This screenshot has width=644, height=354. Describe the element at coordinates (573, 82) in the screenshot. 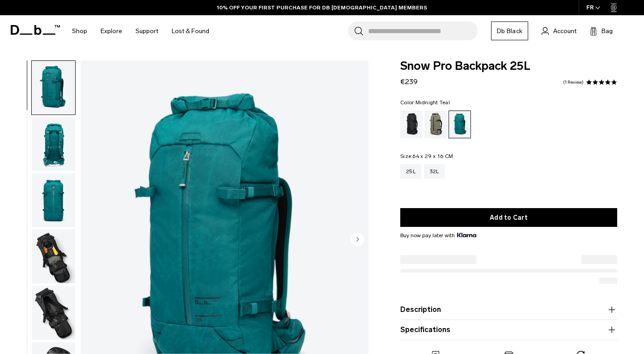

I see `a: 1 reviews` at that location.